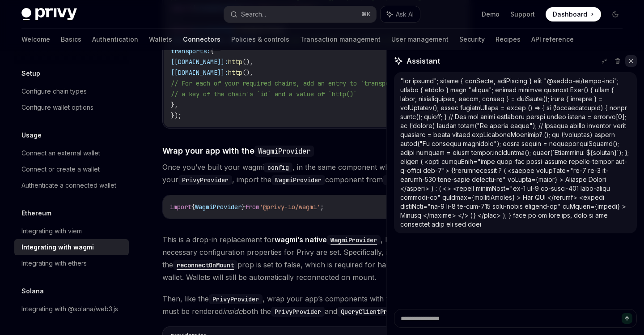 Image resolution: width=644 pixels, height=335 pixels. What do you see at coordinates (261, 40) in the screenshot?
I see `a: Policies & controls` at bounding box center [261, 40].